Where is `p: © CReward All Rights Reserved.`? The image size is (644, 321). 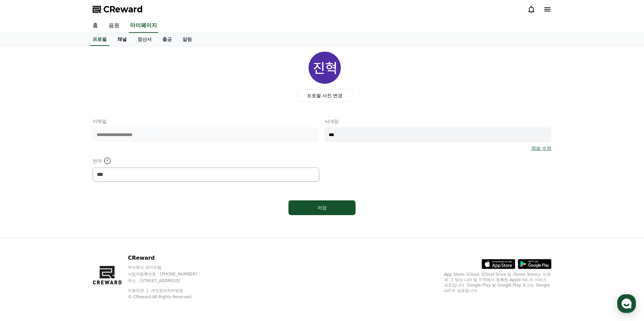
p: © CReward All Rights Reserved. is located at coordinates (169, 297).